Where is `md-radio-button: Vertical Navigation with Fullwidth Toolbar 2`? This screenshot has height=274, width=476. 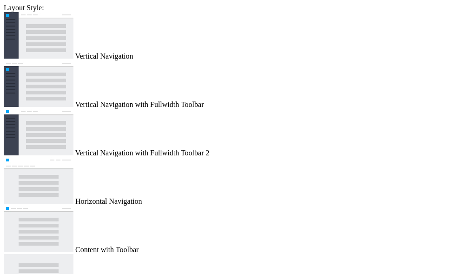 md-radio-button: Vertical Navigation with Fullwidth Toolbar 2 is located at coordinates (238, 133).